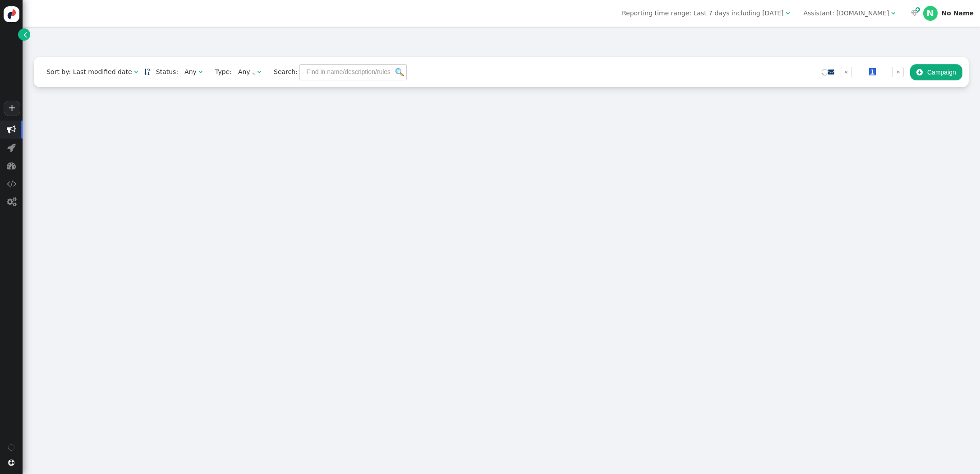  What do you see at coordinates (957, 13) in the screenshot?
I see `div: No Name` at bounding box center [957, 13].